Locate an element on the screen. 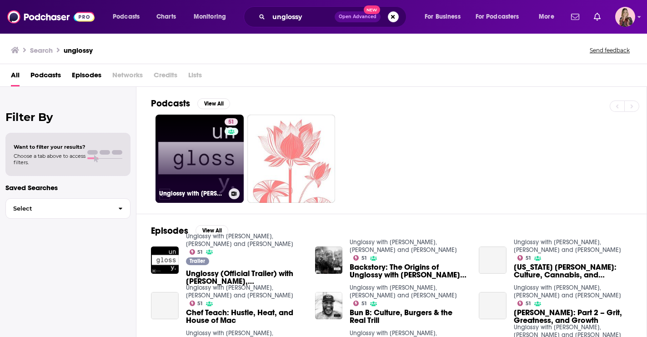  a: PodcastsView All is located at coordinates (191, 103).